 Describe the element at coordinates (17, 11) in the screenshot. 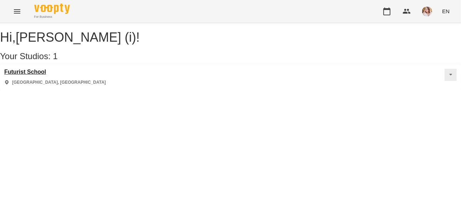

I see `button: Menu` at that location.